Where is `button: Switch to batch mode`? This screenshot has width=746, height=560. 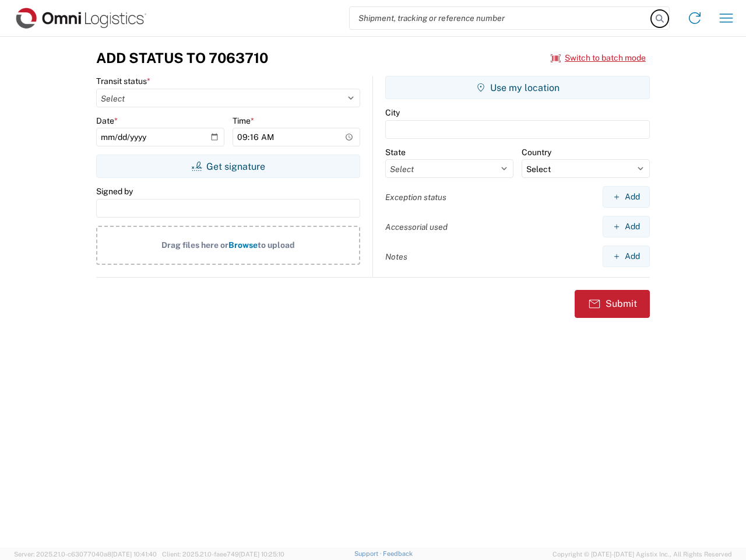 button: Switch to batch mode is located at coordinates (598, 58).